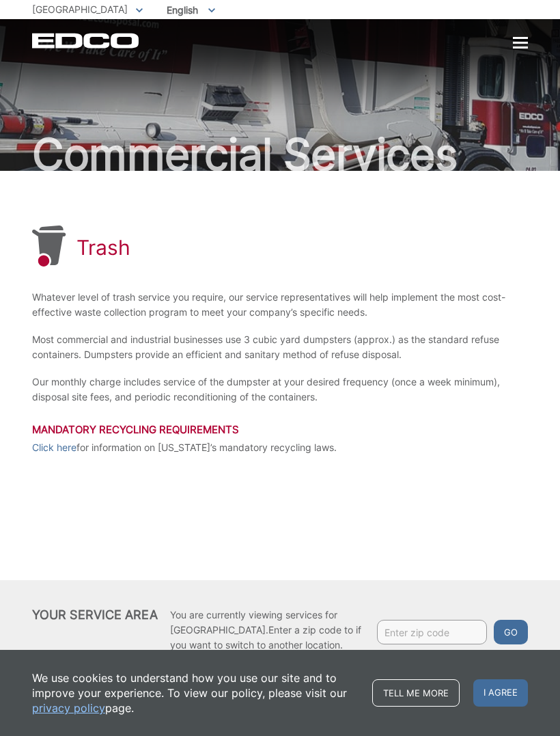 The height and width of the screenshot is (736, 560). I want to click on button: Go, so click(510, 632).